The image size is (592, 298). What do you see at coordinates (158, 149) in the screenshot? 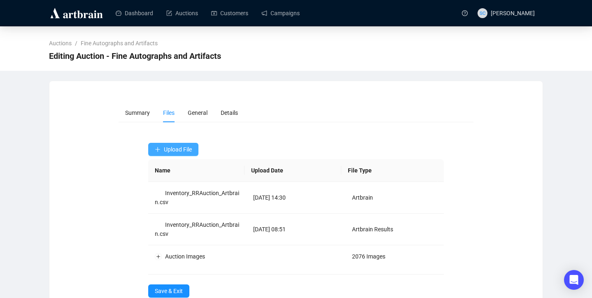
I see `span: plus` at bounding box center [158, 149].